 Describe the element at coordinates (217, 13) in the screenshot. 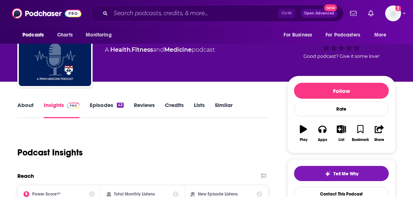

I see `div: Search podcasts, credits, & more...` at that location.